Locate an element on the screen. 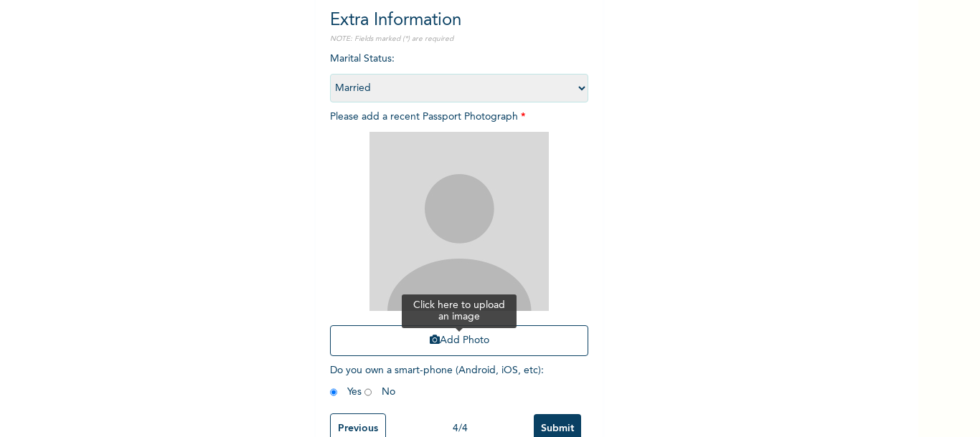 The height and width of the screenshot is (437, 980). h2: Extra Information is located at coordinates (459, 21).